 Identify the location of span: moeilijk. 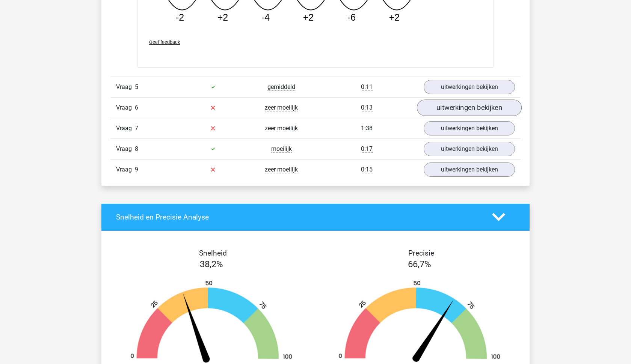
(282, 149).